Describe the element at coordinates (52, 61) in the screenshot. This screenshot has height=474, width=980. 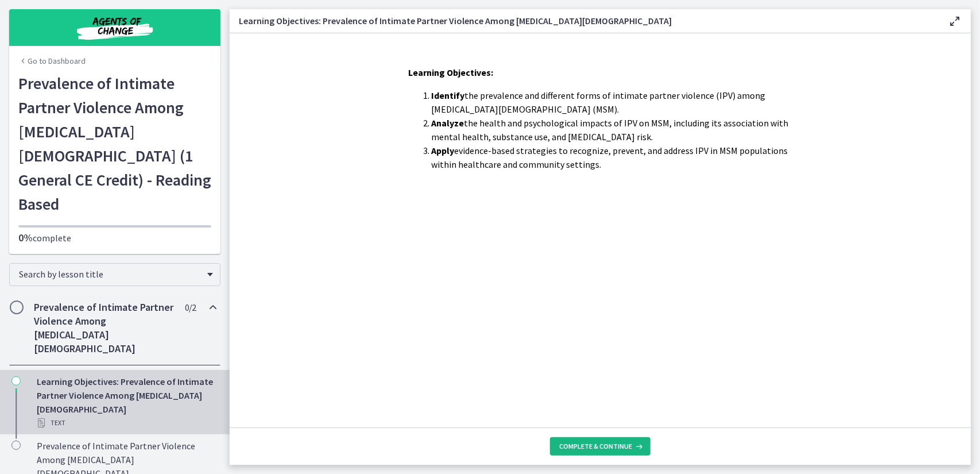
I see `a: Go to Dashboard` at that location.